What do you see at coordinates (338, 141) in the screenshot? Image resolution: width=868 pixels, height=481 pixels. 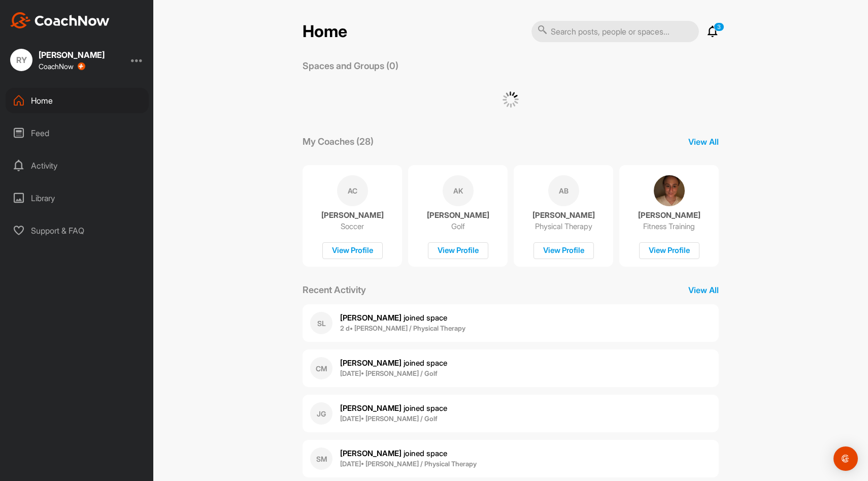 I see `p: My Coaches (28)` at bounding box center [338, 141].